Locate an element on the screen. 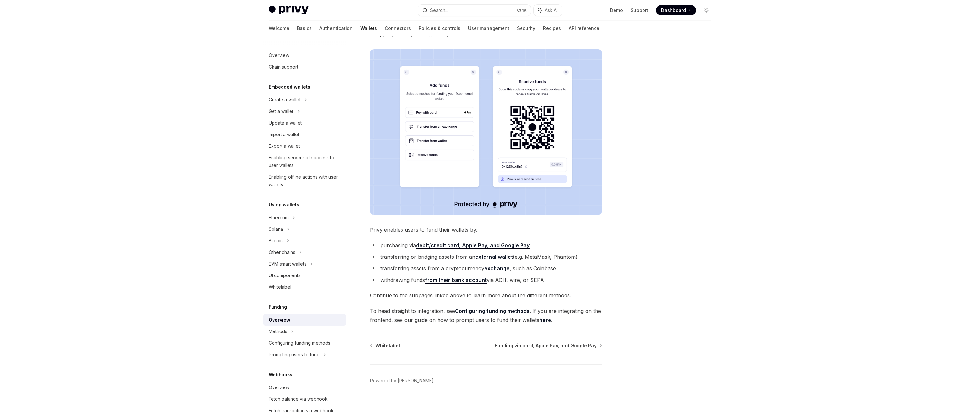 The image size is (980, 420). div: Import a wallet is located at coordinates (284, 135).